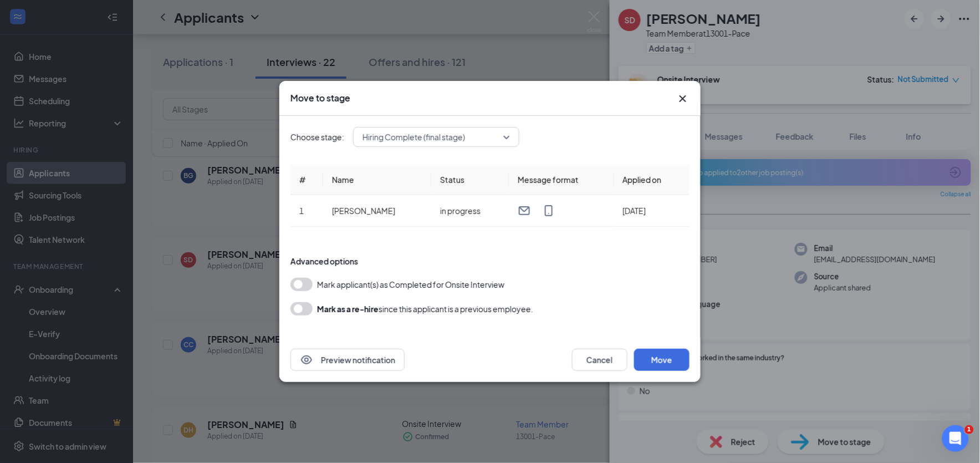 The image size is (980, 463). What do you see at coordinates (651, 179) in the screenshot?
I see `th: Applied on` at bounding box center [651, 179].